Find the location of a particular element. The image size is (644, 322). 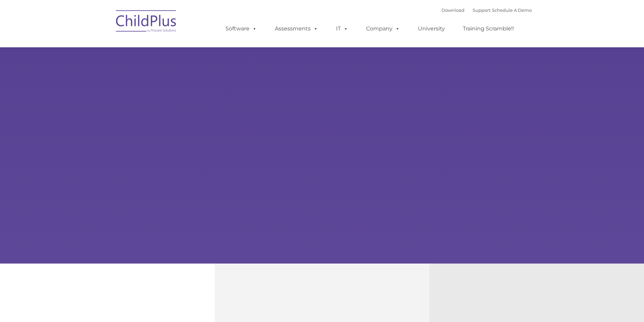

a: University is located at coordinates (432, 28).